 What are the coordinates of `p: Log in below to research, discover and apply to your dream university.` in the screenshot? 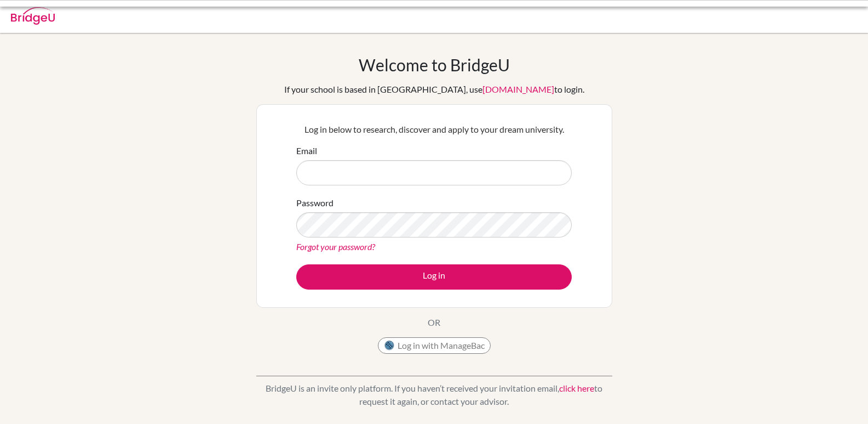 It's located at (434, 129).